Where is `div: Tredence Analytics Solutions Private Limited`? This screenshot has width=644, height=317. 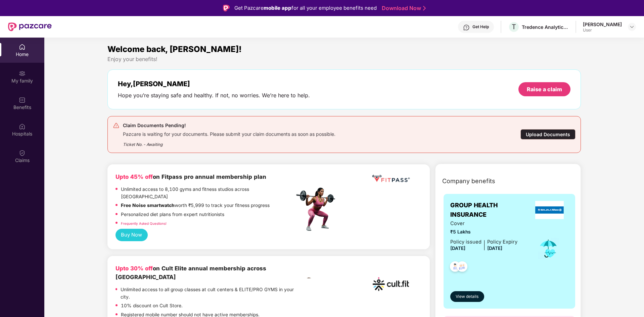
div: Tredence Analytics Solutions Private Limited is located at coordinates (545, 27).